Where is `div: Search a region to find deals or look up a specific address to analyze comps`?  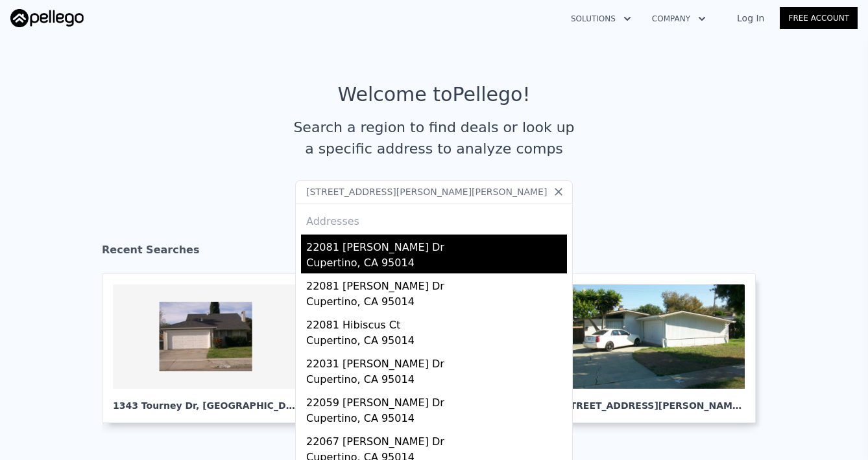 div: Search a region to find deals or look up a specific address to analyze comps is located at coordinates (434, 138).